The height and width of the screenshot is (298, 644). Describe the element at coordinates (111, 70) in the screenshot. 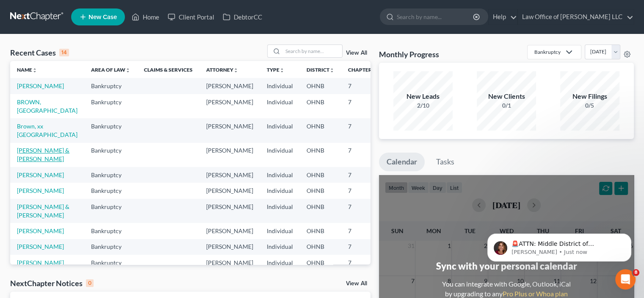

I see `a: Area of Lawunfold_more` at that location.